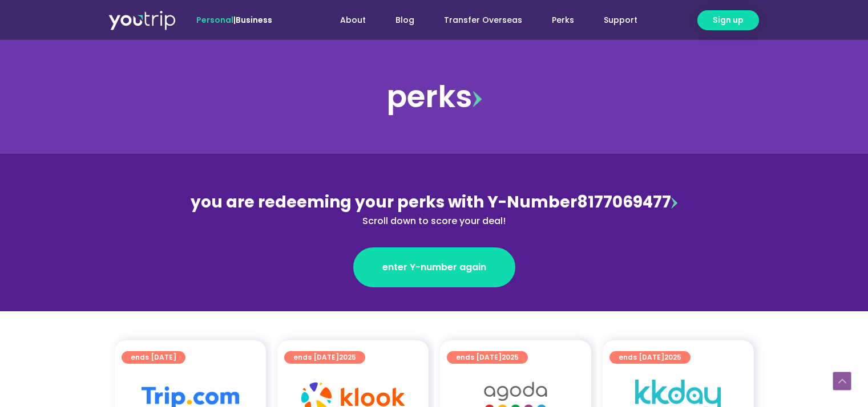  What do you see at coordinates (620, 20) in the screenshot?
I see `a: Support` at bounding box center [620, 20].